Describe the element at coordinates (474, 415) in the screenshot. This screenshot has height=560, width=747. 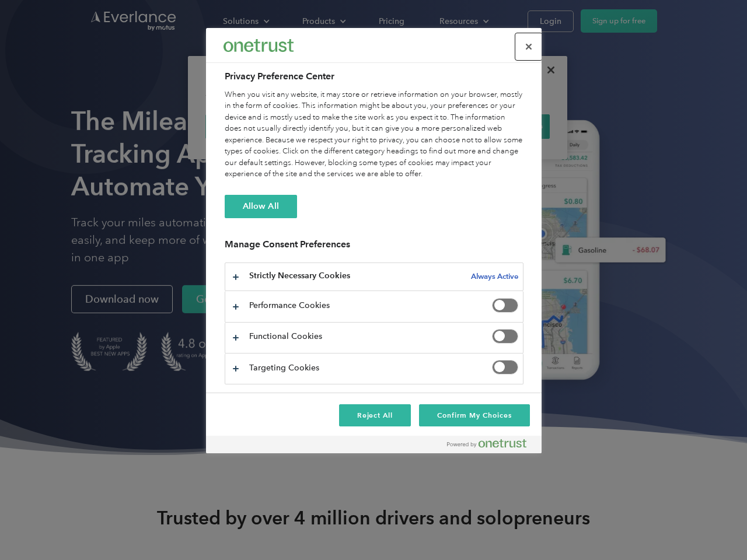
I see `button: Confirm My Choices` at that location.